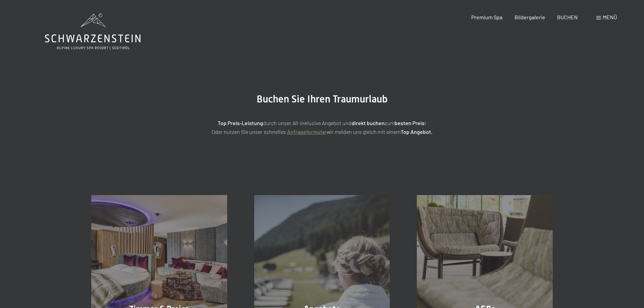  Describe the element at coordinates (530, 17) in the screenshot. I see `a: Bildergalerie` at that location.